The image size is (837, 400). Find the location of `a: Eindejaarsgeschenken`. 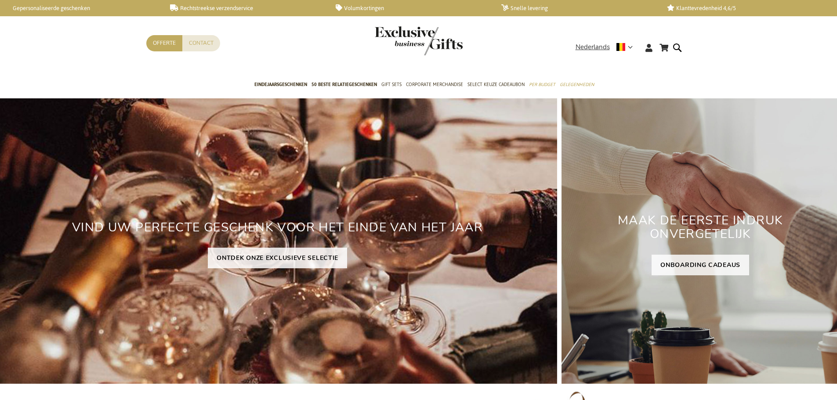

a: Eindejaarsgeschenken is located at coordinates (281, 85).